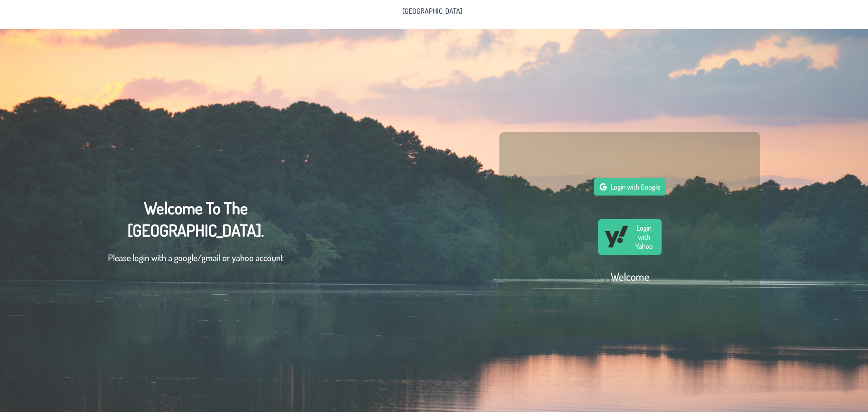 This screenshot has height=412, width=868. I want to click on button: Login with Yahoo, so click(629, 237).